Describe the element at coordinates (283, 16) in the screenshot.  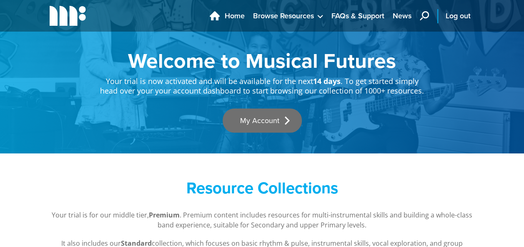
I see `span: Browse Resources` at that location.